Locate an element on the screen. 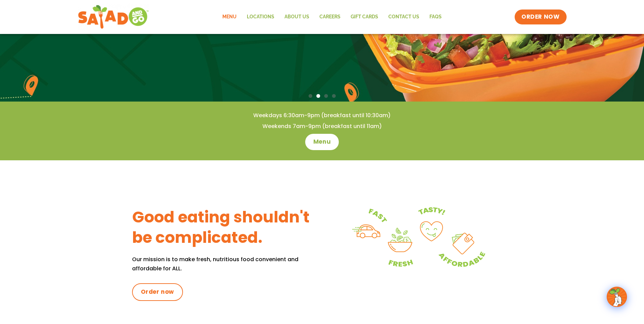  span: Menu is located at coordinates (322, 142).